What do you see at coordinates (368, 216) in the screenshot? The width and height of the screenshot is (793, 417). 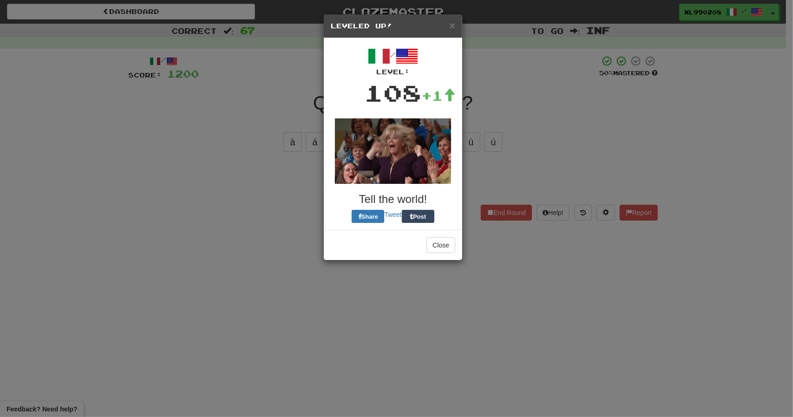 I see `button: Share` at bounding box center [368, 216].